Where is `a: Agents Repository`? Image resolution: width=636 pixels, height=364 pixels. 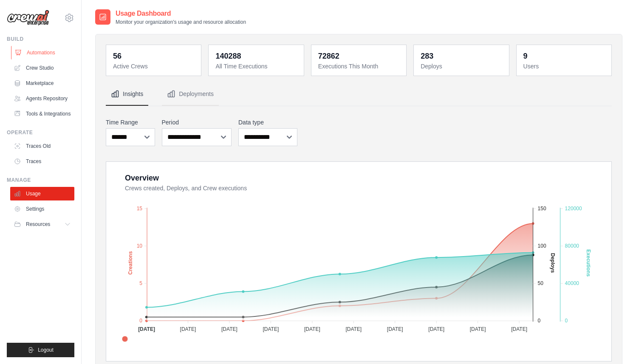
a: Agents Repository is located at coordinates (42, 98).